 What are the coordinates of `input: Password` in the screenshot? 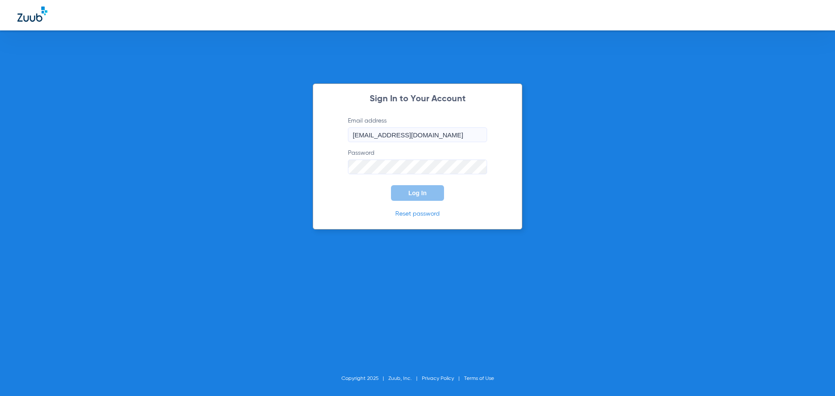 It's located at (417, 167).